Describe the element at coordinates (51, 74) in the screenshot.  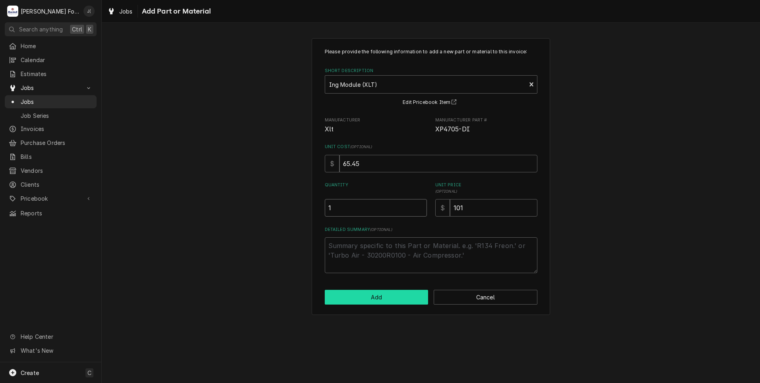
I see `a: Estimates` at that location.